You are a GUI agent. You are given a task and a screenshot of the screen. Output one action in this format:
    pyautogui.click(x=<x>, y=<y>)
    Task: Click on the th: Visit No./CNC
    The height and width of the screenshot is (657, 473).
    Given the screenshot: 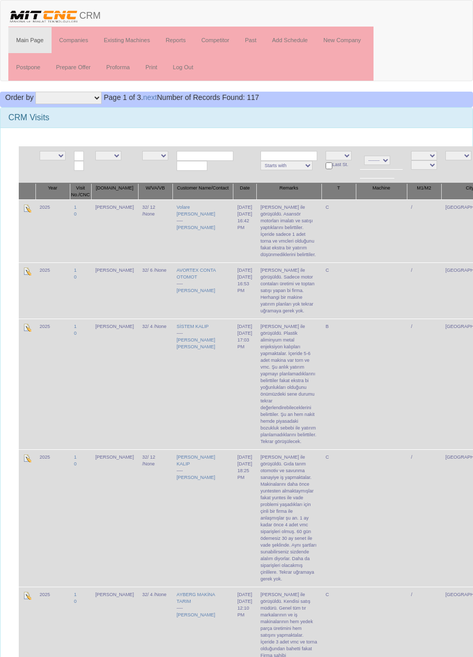 What is the action you would take?
    pyautogui.click(x=80, y=192)
    